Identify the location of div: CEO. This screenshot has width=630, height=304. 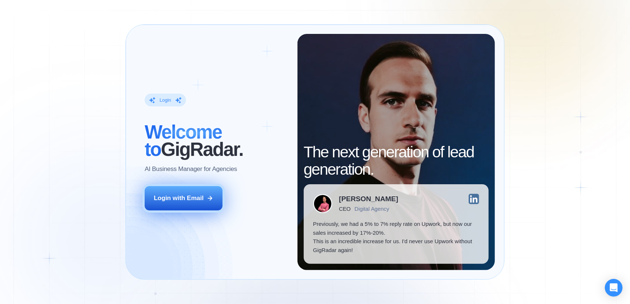
(344, 209).